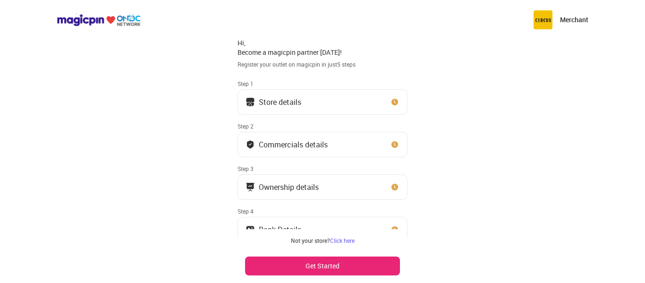 The width and height of the screenshot is (645, 283). I want to click on div: Store details, so click(280, 102).